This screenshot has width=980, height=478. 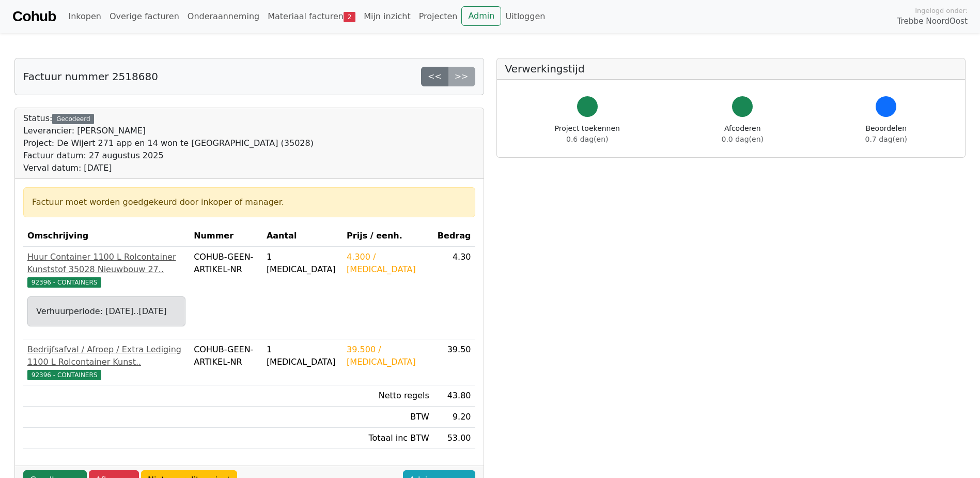 What do you see at coordinates (107, 269) in the screenshot?
I see `a: Huur Container 1100 L Rolcontainer Kunststof 35028 Nieuwbouw 27..92396 - CONTAINERS` at bounding box center [107, 269].